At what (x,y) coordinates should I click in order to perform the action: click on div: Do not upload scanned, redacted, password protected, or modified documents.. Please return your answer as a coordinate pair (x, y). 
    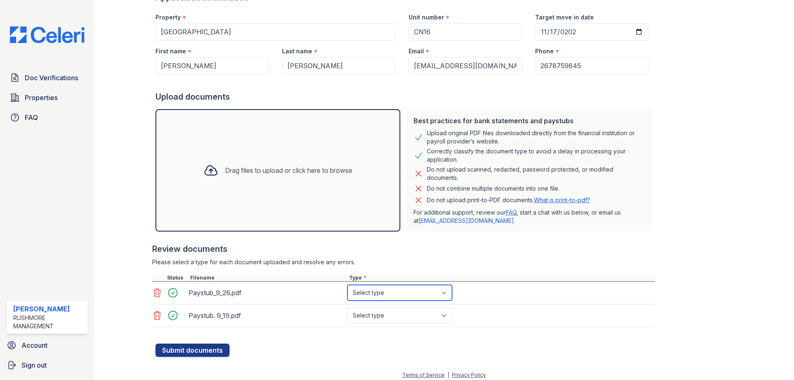
    Looking at the image, I should click on (536, 174).